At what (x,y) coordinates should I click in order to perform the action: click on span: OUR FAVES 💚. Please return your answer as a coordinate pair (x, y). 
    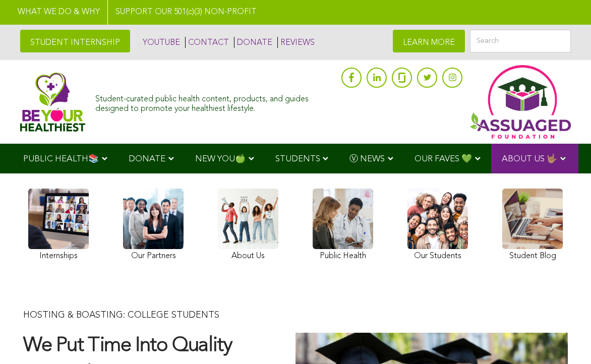
    Looking at the image, I should click on (444, 159).